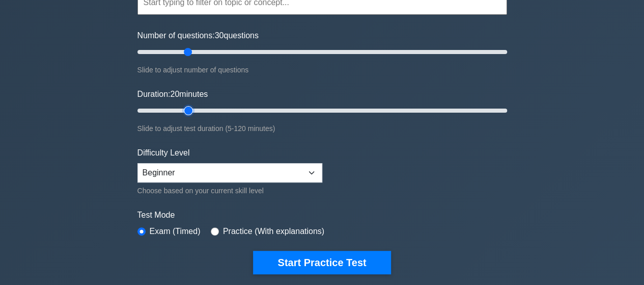 The height and width of the screenshot is (285, 644). I want to click on label: Exam (Timed), so click(175, 231).